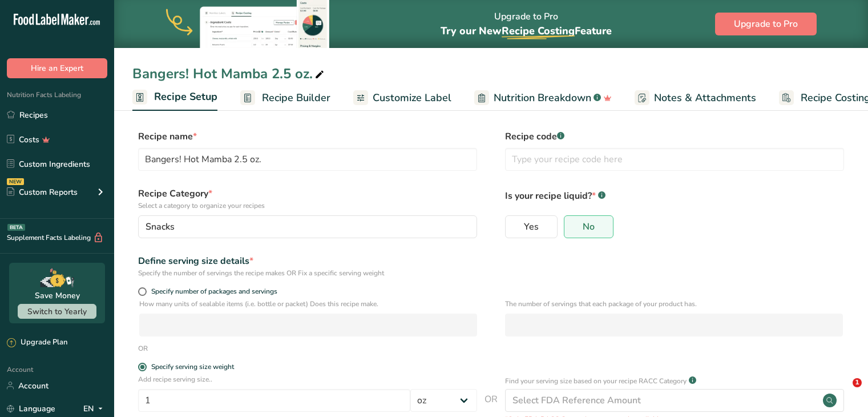  Describe the element at coordinates (160, 227) in the screenshot. I see `span: Snacks` at that location.